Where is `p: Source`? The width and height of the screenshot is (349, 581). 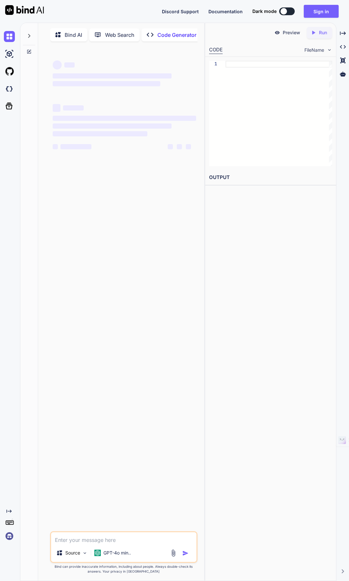
p: Source is located at coordinates (73, 553).